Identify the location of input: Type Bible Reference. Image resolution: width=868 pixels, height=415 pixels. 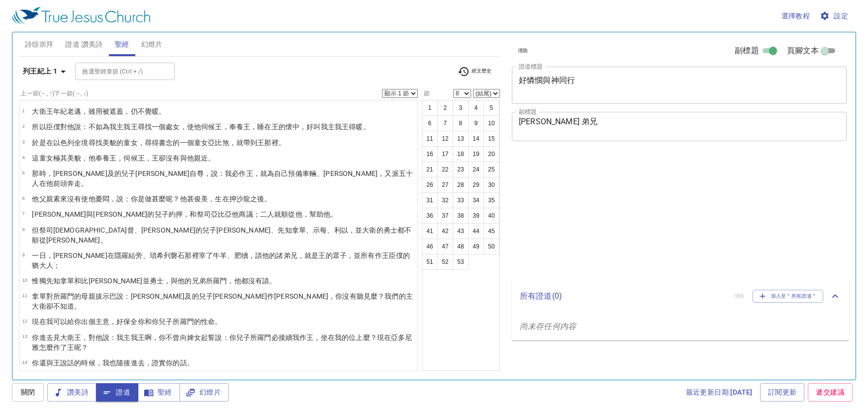
(117, 71).